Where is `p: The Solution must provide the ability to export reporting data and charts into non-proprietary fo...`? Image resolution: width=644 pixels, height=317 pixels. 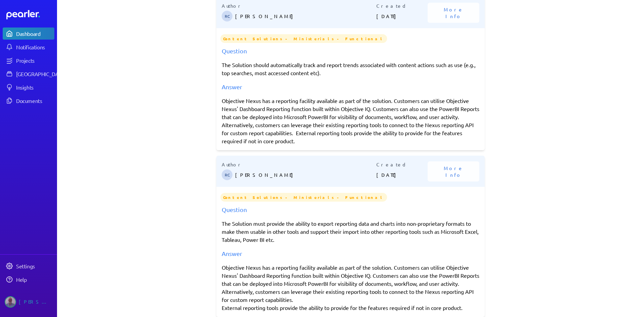 p: The Solution must provide the ability to export reporting data and charts into non-proprietary fo... is located at coordinates (350, 231).